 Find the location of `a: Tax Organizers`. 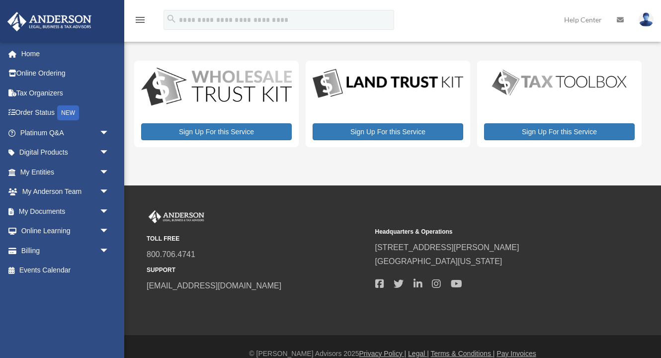

a: Tax Organizers is located at coordinates (66, 93).